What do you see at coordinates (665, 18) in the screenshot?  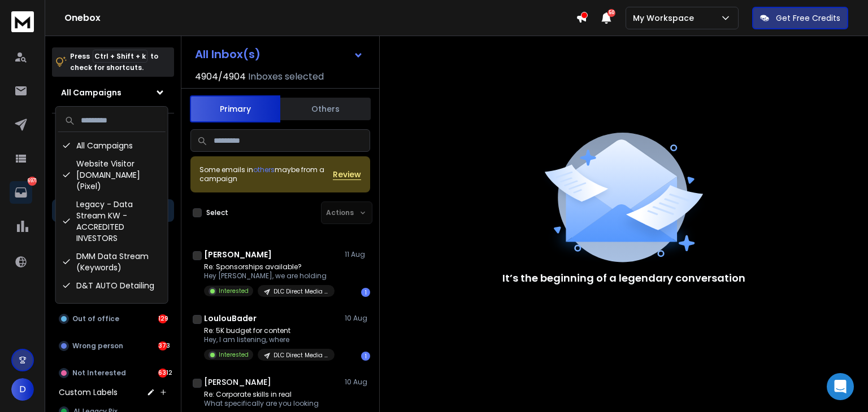 I see `p: My Workspace` at bounding box center [665, 18].